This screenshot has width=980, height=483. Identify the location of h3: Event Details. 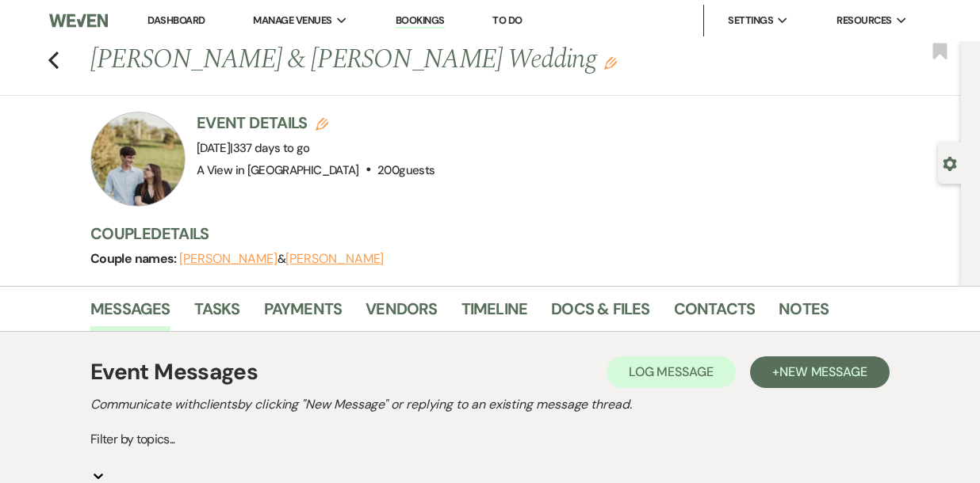
(315, 123).